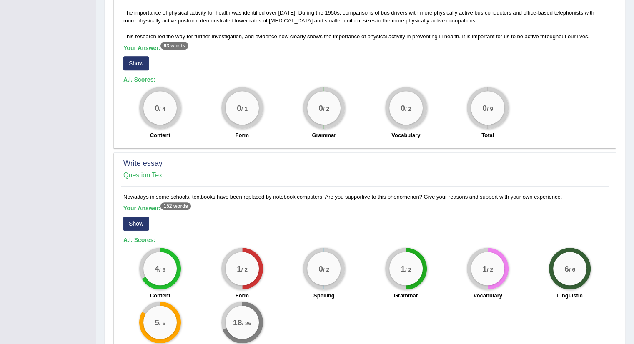 The height and width of the screenshot is (344, 634). What do you see at coordinates (244, 109) in the screenshot?
I see `small: / 1` at bounding box center [244, 109].